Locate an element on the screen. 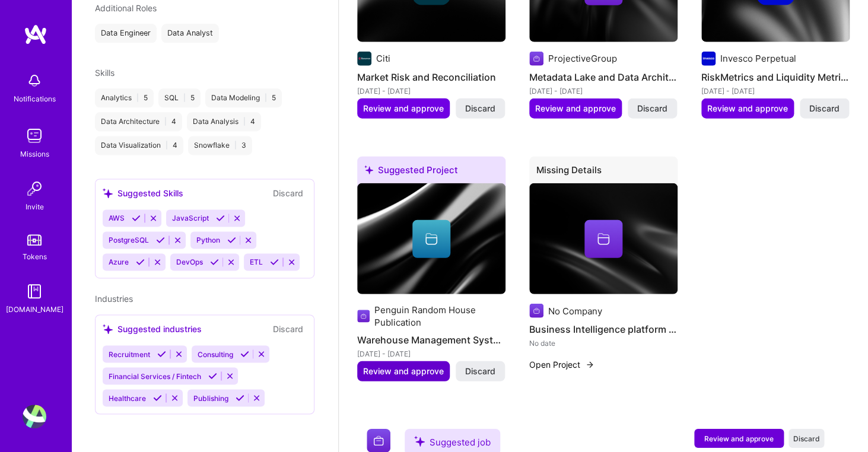 The height and width of the screenshot is (452, 868). img: arrow-right is located at coordinates (589, 365).